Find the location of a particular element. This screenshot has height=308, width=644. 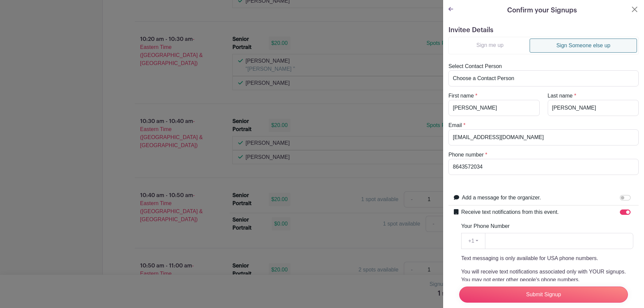

label: Select Contact Person is located at coordinates (475, 66).